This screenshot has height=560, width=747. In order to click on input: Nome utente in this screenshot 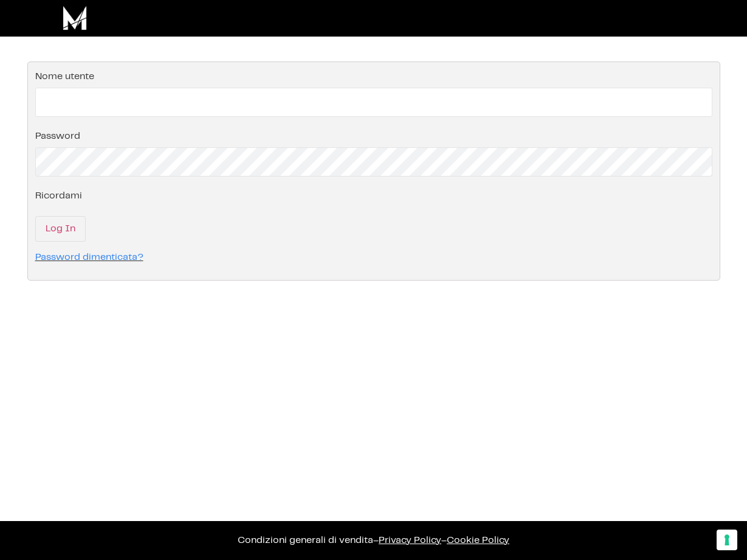, I will do `click(374, 102)`.